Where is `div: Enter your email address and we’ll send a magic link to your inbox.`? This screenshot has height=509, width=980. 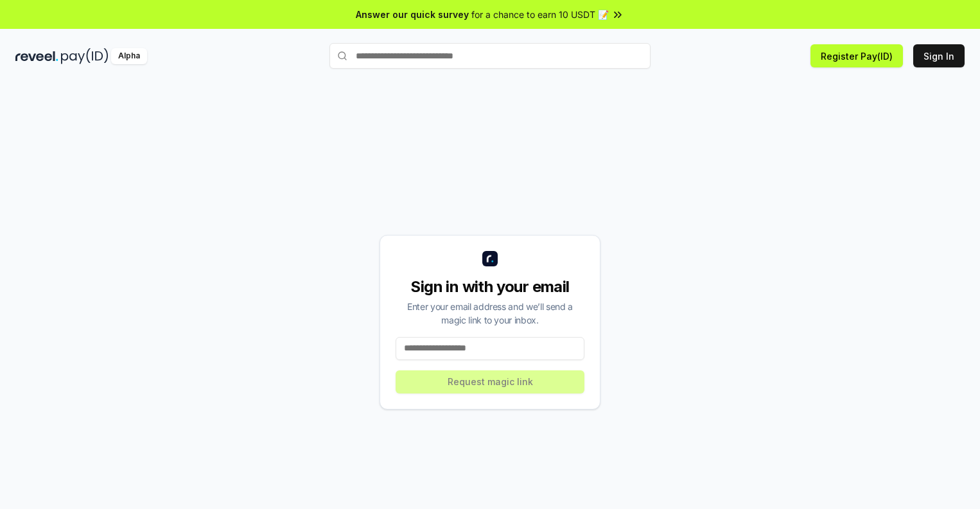
div: Enter your email address and we’ll send a magic link to your inbox. is located at coordinates (490, 313).